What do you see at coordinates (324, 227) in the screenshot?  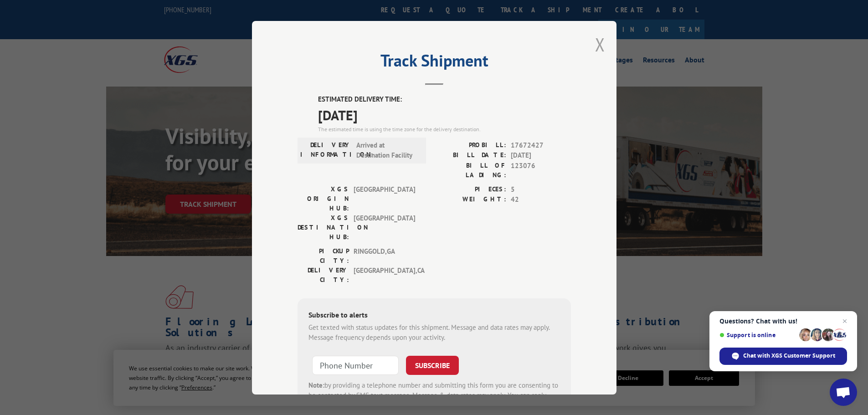 I see `label: XGS DESTINATION HUB:` at bounding box center [324, 227].